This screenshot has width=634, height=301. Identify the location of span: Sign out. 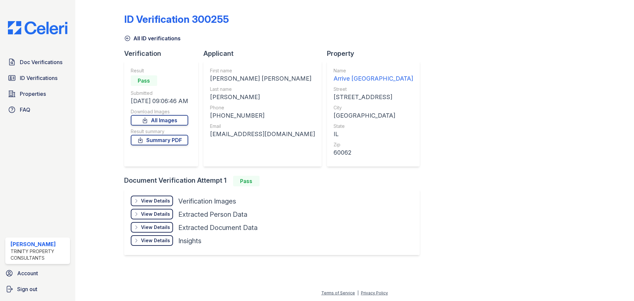
(27, 289).